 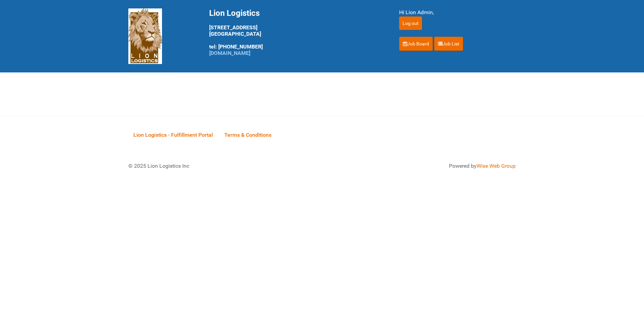 I want to click on a: Job List, so click(x=449, y=43).